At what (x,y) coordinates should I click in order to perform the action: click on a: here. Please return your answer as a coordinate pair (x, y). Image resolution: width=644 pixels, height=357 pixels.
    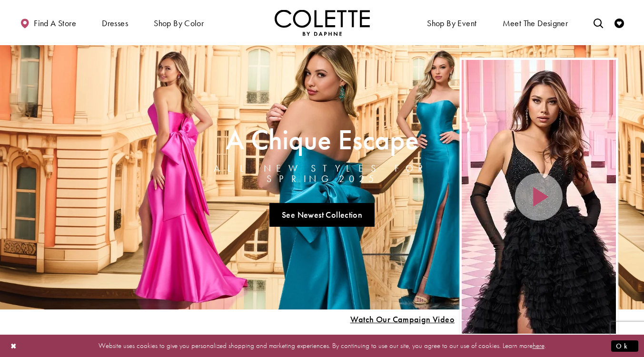
    Looking at the image, I should click on (539, 346).